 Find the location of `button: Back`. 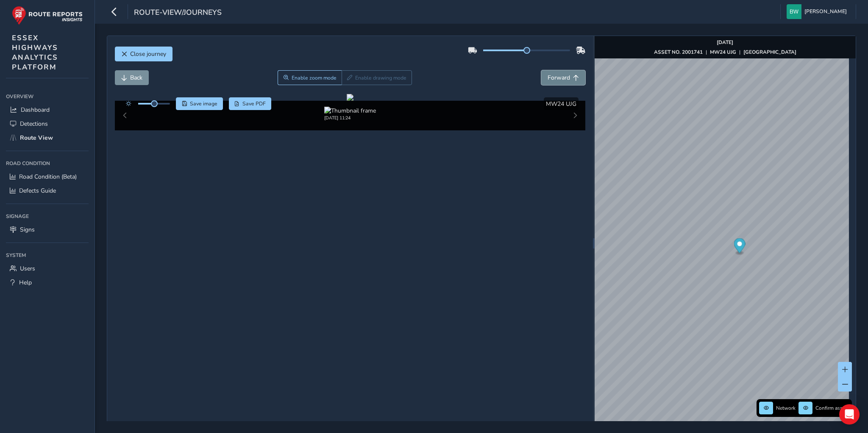

button: Back is located at coordinates (132, 77).